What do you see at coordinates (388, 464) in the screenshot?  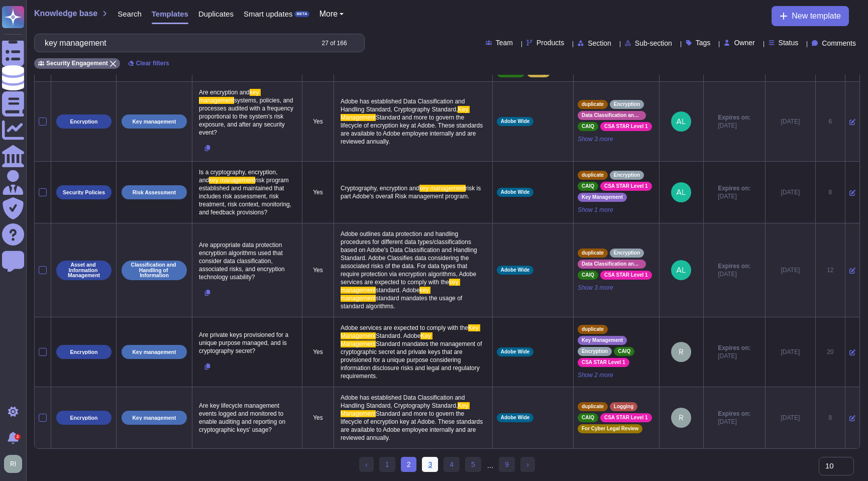 I see `a: 1` at bounding box center [388, 464].